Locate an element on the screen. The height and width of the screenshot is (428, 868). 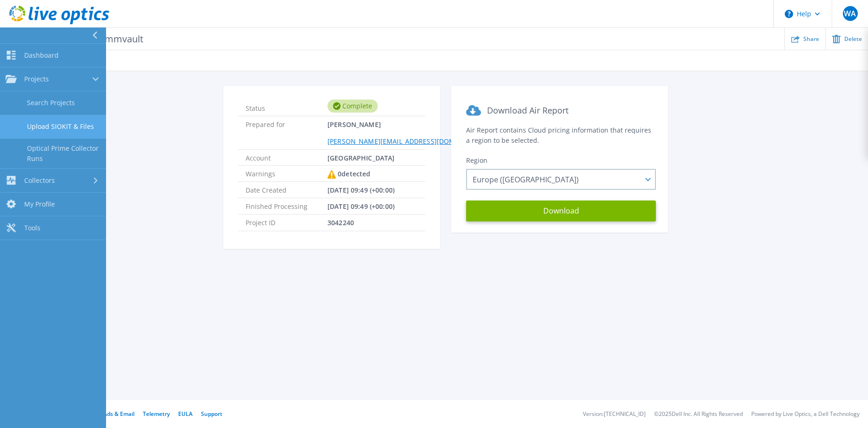
li: © 2025 Dell Inc. All Rights Reserved is located at coordinates (698, 414).